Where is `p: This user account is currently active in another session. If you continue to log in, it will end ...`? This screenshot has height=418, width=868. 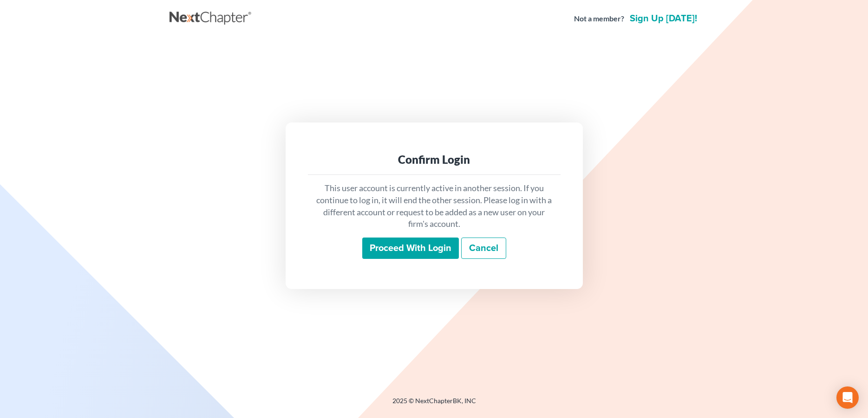 p: This user account is currently active in another session. If you continue to log in, it will end ... is located at coordinates (434, 206).